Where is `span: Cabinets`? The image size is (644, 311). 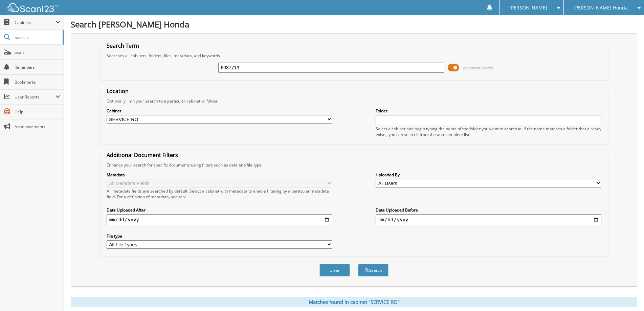 span: Cabinets is located at coordinates (35, 23).